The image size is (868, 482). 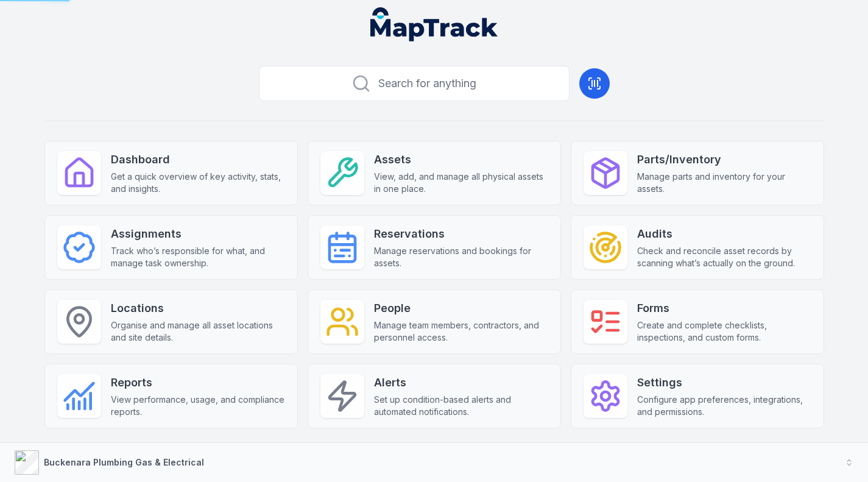 What do you see at coordinates (725, 257) in the screenshot?
I see `span: Check and reconcile asset records by scanning what’s actually on the ground.` at bounding box center [725, 257].